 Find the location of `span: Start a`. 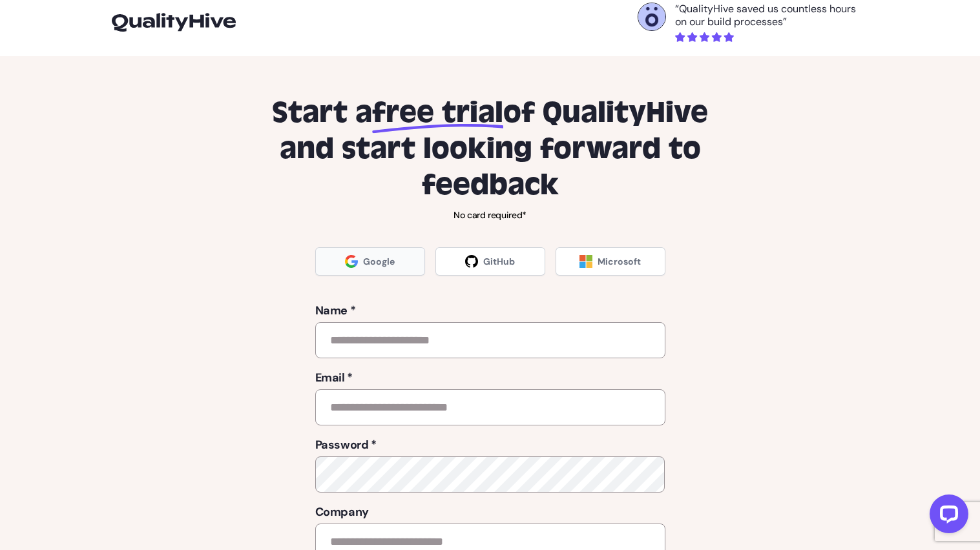

span: Start a is located at coordinates (322, 113).